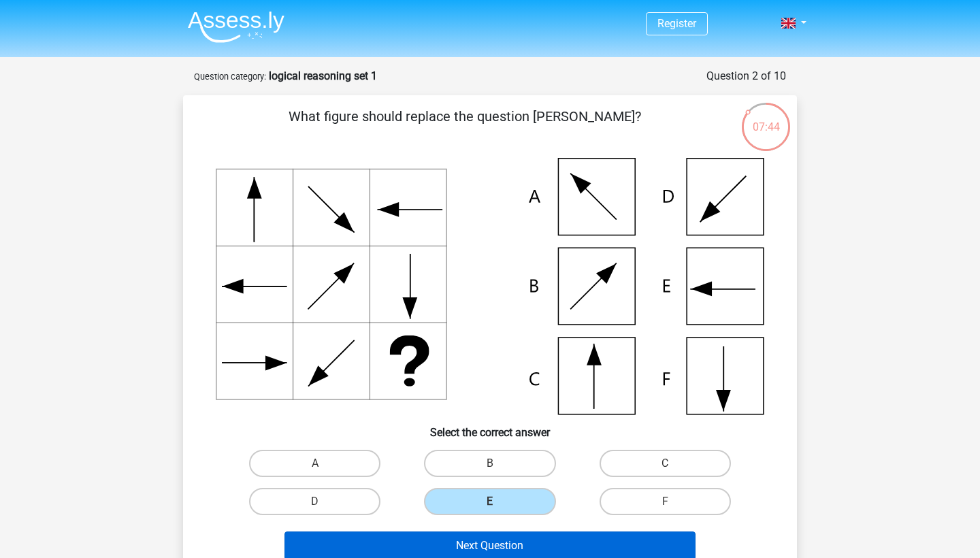  What do you see at coordinates (490, 501) in the screenshot?
I see `label: E` at bounding box center [490, 501].